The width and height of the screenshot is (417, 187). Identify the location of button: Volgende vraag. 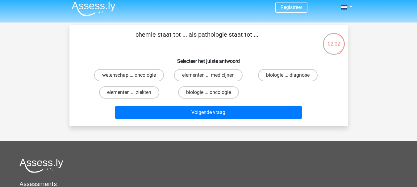
(208, 113).